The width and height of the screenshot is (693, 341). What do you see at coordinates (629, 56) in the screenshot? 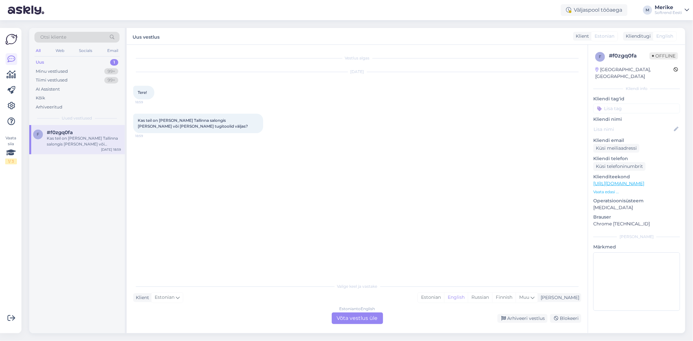
I see `div: # f0zgq0fa` at bounding box center [629, 56].